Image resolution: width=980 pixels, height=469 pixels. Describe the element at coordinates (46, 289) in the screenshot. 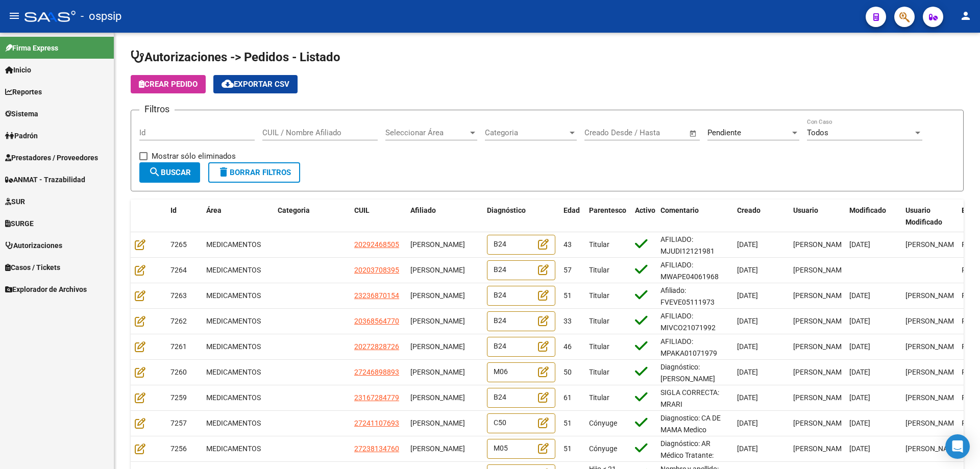

I see `span: Explorador de Archivos` at that location.